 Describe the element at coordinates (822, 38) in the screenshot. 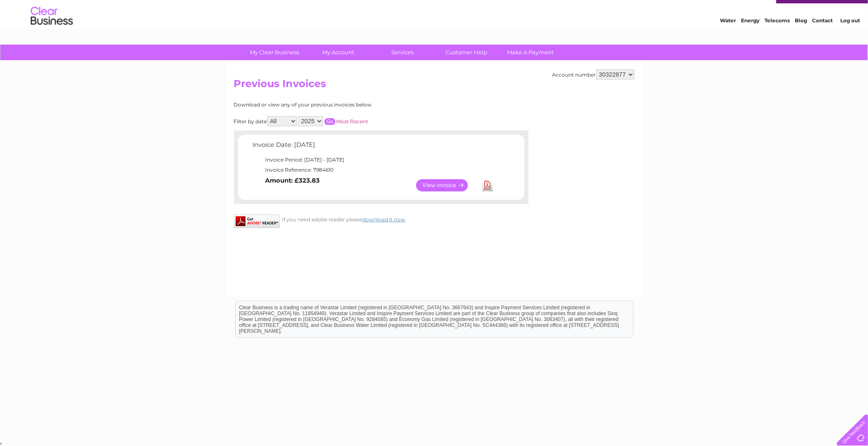

I see `a: Contact` at that location.